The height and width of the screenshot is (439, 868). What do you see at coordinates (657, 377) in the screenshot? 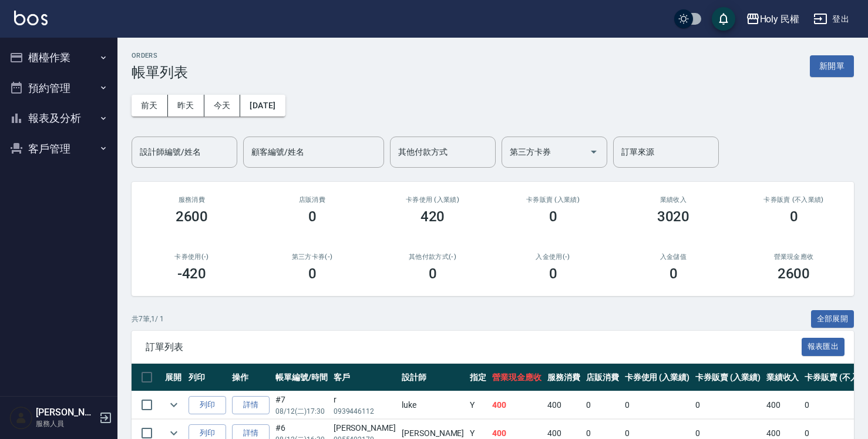
I see `th: 卡券使用 (入業績)` at bounding box center [657, 377].